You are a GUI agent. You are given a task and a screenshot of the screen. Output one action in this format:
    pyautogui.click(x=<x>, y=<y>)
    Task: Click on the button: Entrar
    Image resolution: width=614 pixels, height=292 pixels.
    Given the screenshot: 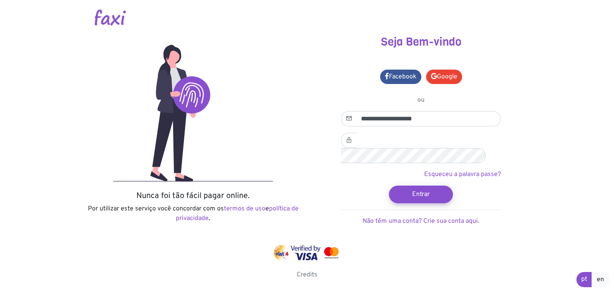 What is the action you would take?
    pyautogui.click(x=421, y=194)
    